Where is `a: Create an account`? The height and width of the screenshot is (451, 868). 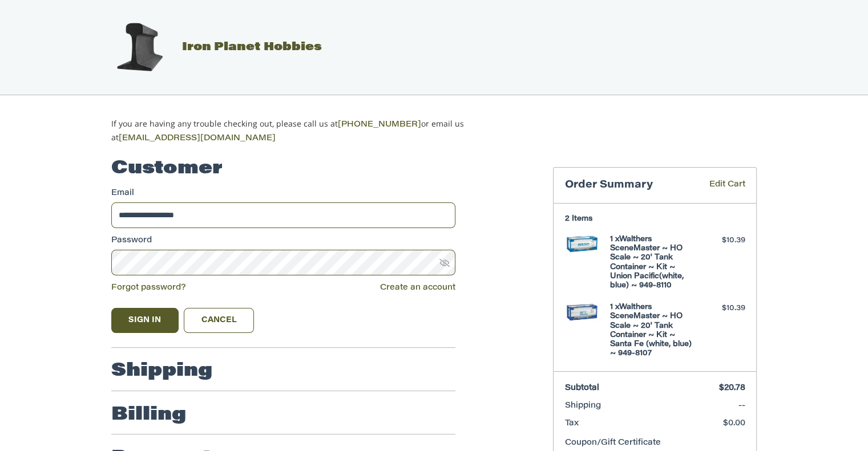 a: Create an account is located at coordinates (418, 288).